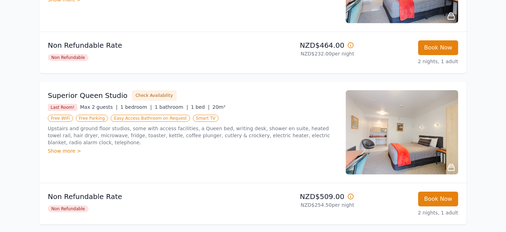 The height and width of the screenshot is (232, 506). I want to click on span: Smart TV, so click(206, 119).